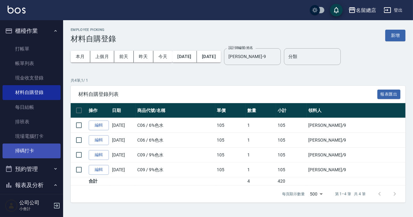  I want to click on th: 商品代號/名稱, so click(175, 110).